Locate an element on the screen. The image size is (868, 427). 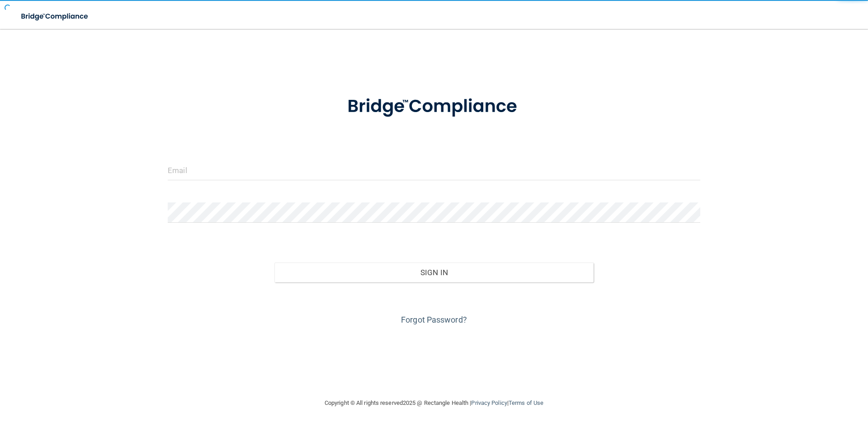
a: Terms of Use is located at coordinates (526, 403).